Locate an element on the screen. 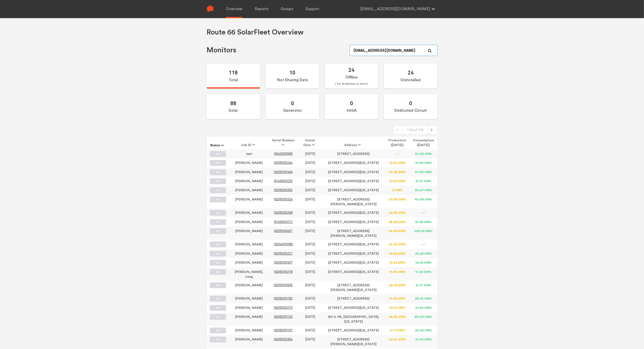 The height and width of the screenshot is (349, 644). span: N205000346 is located at coordinates (283, 172).